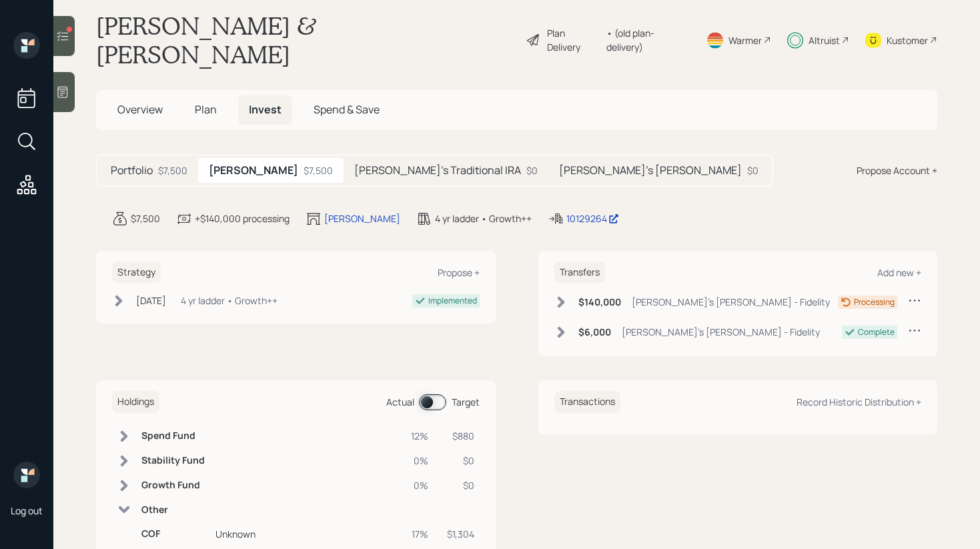 The height and width of the screenshot is (549, 980). What do you see at coordinates (459, 436) in the screenshot?
I see `div: $880` at bounding box center [459, 436].